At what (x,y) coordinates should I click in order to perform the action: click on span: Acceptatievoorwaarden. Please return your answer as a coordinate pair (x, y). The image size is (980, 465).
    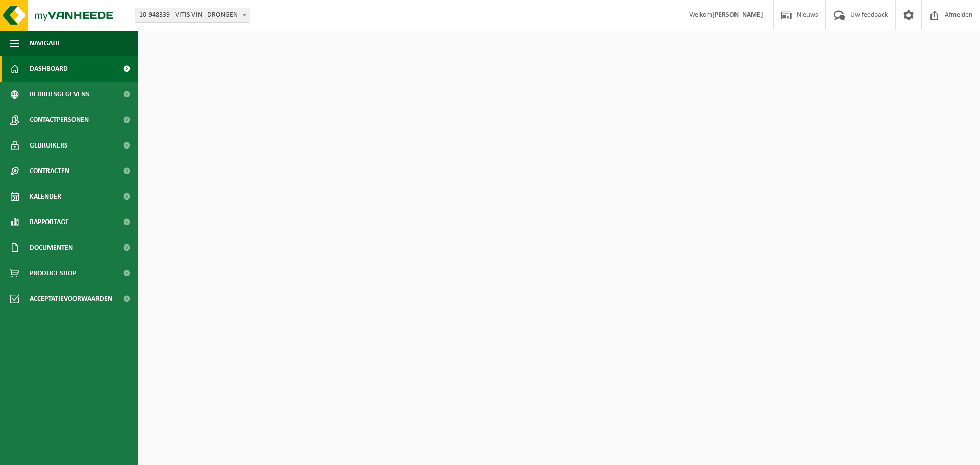
    Looking at the image, I should click on (71, 298).